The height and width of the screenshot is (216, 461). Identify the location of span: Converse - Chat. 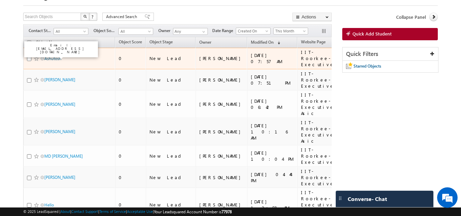
(367, 199).